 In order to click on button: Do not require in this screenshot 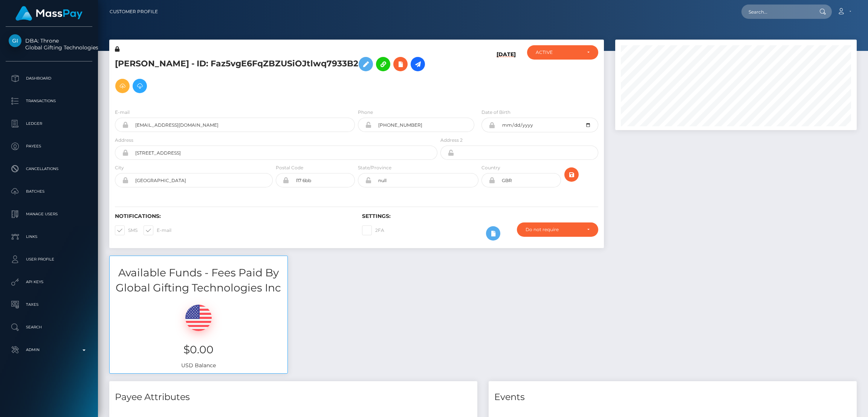, I will do `click(558, 230)`.